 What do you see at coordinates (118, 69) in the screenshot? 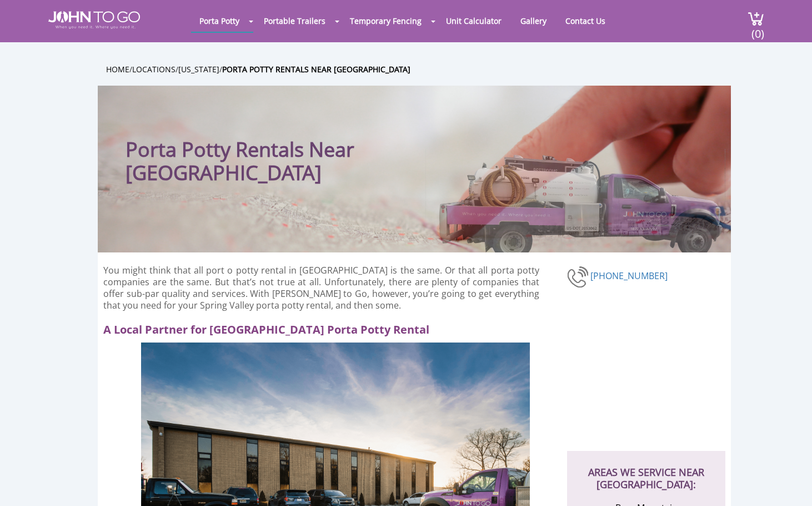
I see `a: Home` at bounding box center [118, 69].